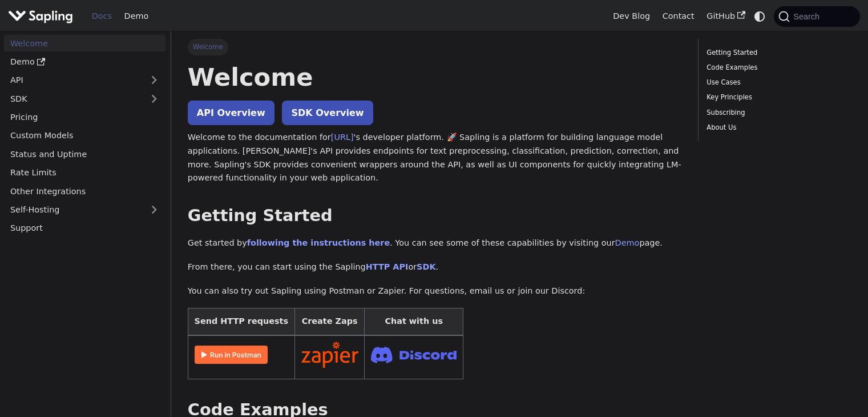  I want to click on img: Connect in Zapier, so click(330, 354).